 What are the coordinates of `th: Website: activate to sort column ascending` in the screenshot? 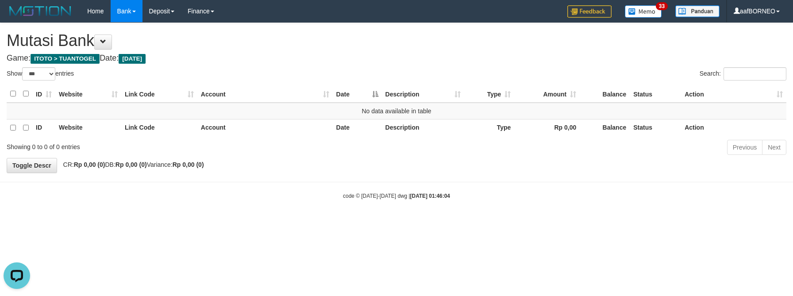 It's located at (88, 94).